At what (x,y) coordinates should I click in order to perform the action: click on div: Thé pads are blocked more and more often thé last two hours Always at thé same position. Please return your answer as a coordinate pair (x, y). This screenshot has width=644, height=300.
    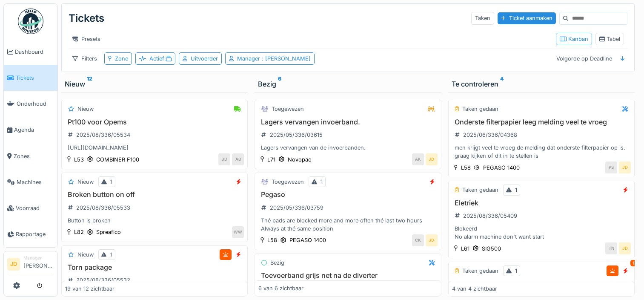
    Looking at the image, I should click on (348, 225).